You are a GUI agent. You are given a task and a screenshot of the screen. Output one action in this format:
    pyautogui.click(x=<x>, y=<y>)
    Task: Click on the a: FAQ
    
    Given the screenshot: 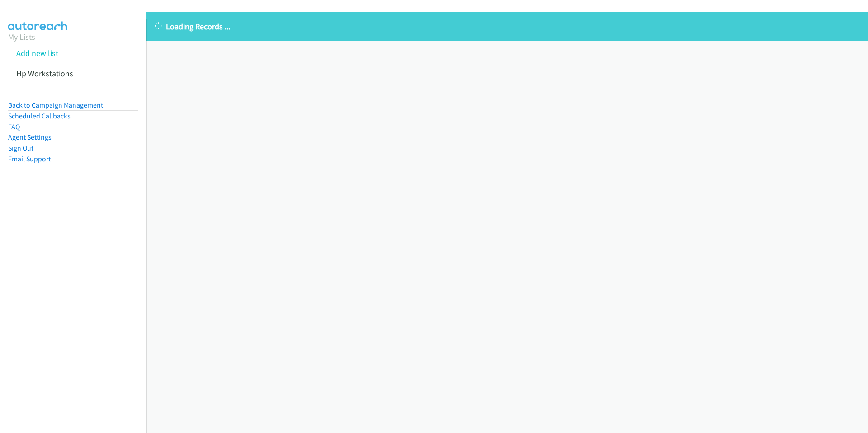 What is the action you would take?
    pyautogui.click(x=14, y=127)
    